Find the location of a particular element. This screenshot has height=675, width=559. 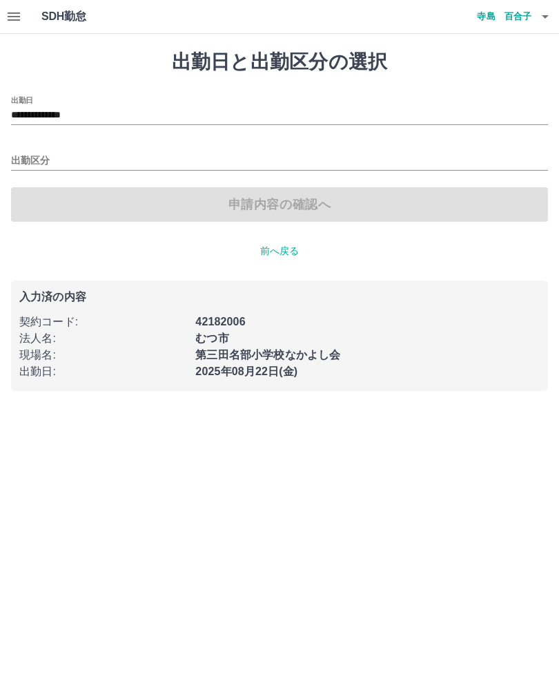

p: 法人名 : is located at coordinates (103, 338).